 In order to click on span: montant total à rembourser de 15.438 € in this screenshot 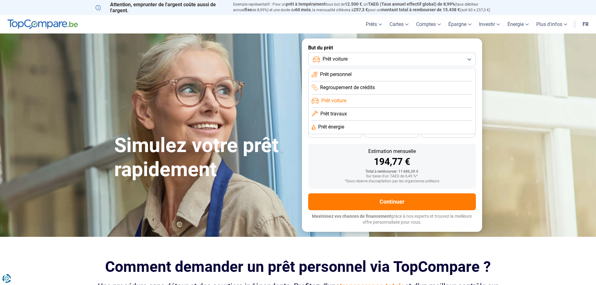, I will do `click(420, 10)`.